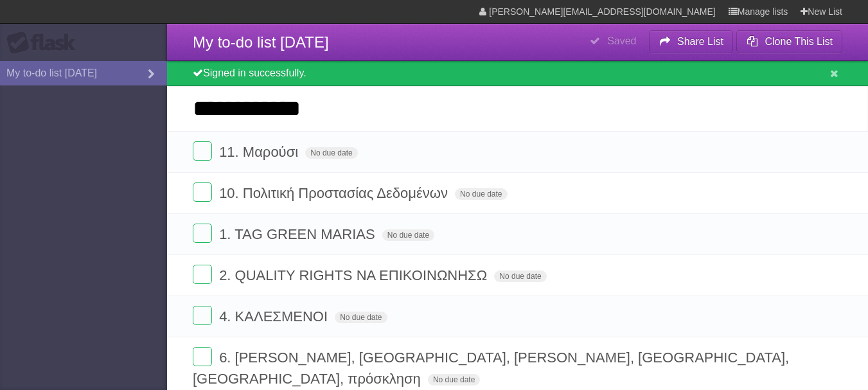 This screenshot has height=390, width=868. I want to click on button: Share List, so click(691, 42).